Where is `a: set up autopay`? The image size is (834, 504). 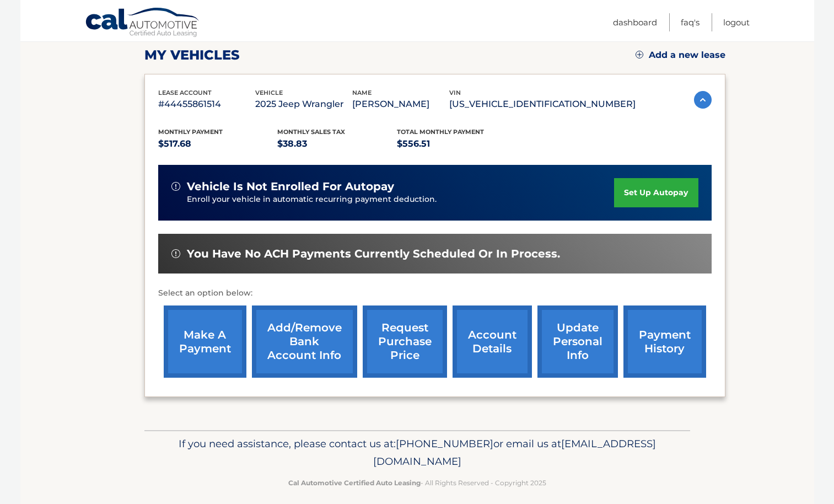 a: set up autopay is located at coordinates (656, 193).